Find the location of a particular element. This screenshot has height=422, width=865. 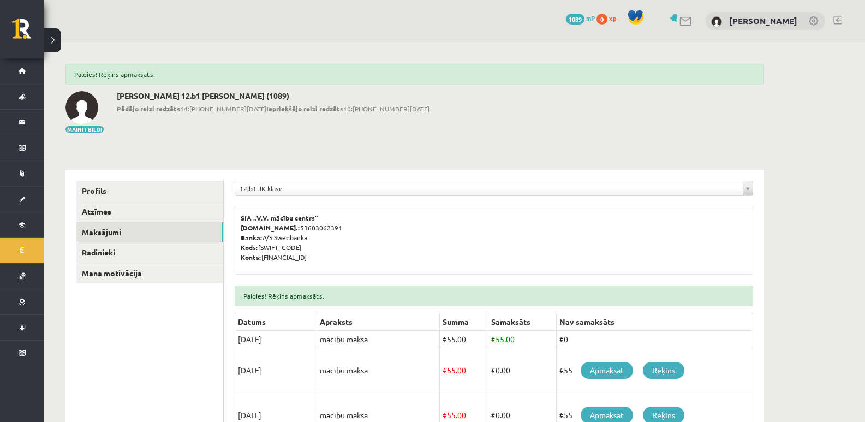

b: Iepriekšējo reizi redzēts is located at coordinates (304, 109).